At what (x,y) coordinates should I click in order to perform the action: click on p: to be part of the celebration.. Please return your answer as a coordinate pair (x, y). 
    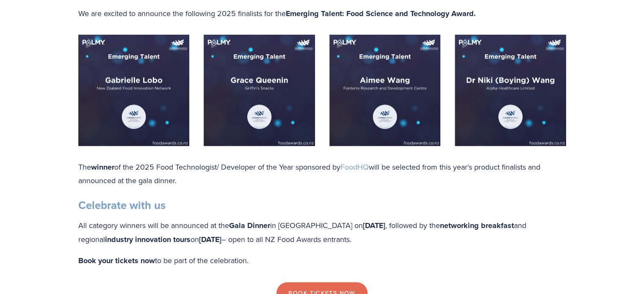
    Looking at the image, I should click on (322, 261).